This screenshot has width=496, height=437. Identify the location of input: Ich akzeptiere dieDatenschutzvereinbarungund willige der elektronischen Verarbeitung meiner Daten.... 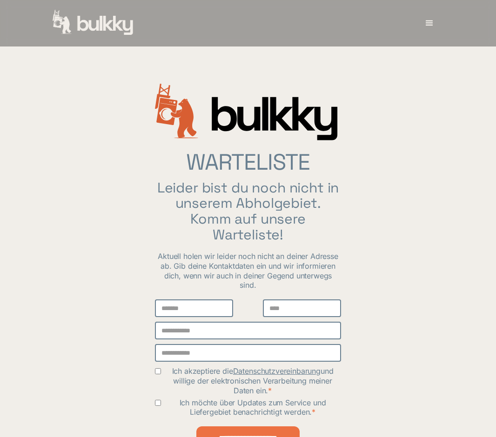
(158, 371).